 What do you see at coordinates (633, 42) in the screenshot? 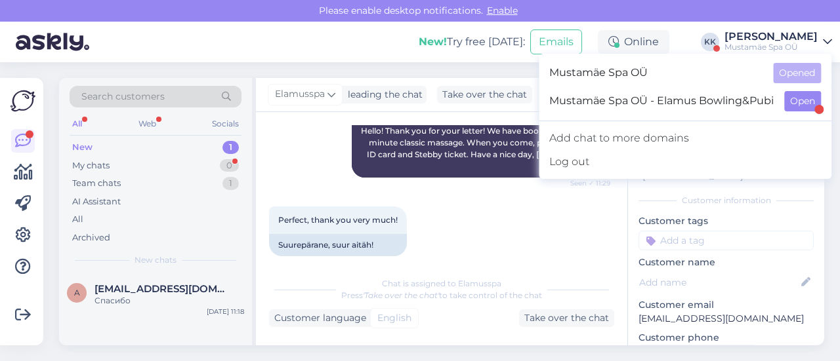
I see `div: Online` at bounding box center [633, 42].